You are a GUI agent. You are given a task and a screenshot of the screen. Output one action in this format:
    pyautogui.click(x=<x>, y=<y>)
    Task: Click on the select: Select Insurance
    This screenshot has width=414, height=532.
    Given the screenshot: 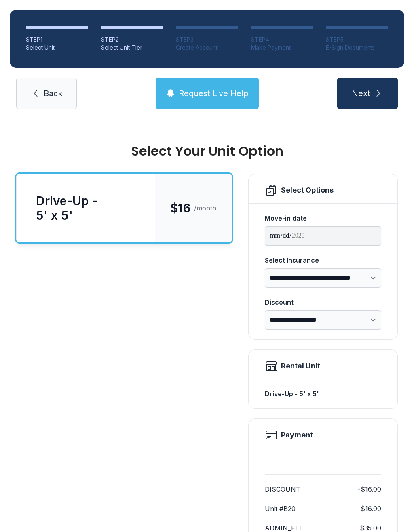 What is the action you would take?
    pyautogui.click(x=323, y=278)
    